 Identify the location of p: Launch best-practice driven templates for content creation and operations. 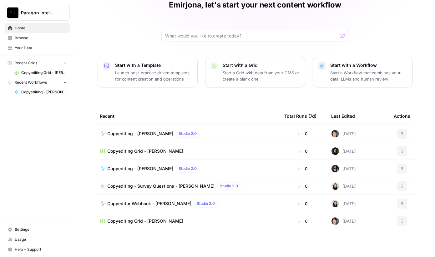
(154, 76).